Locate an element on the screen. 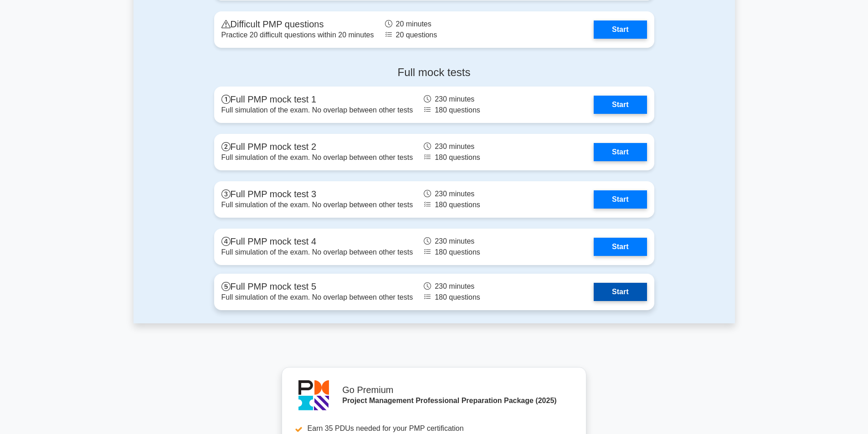 This screenshot has height=434, width=868. h4: Full mock tests is located at coordinates (434, 72).